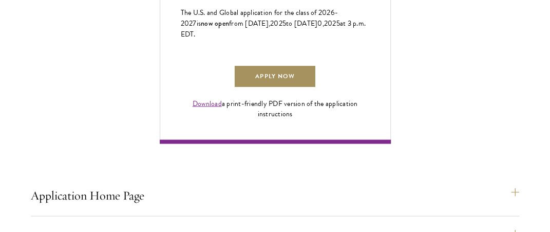 The width and height of the screenshot is (550, 232). I want to click on div: a print-friendly PDF version of the application instructions, so click(275, 108).